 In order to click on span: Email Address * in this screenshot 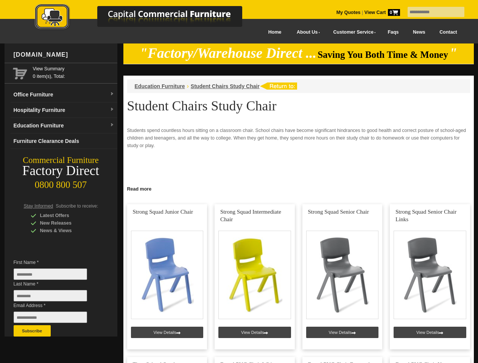, I will do `click(56, 305)`.